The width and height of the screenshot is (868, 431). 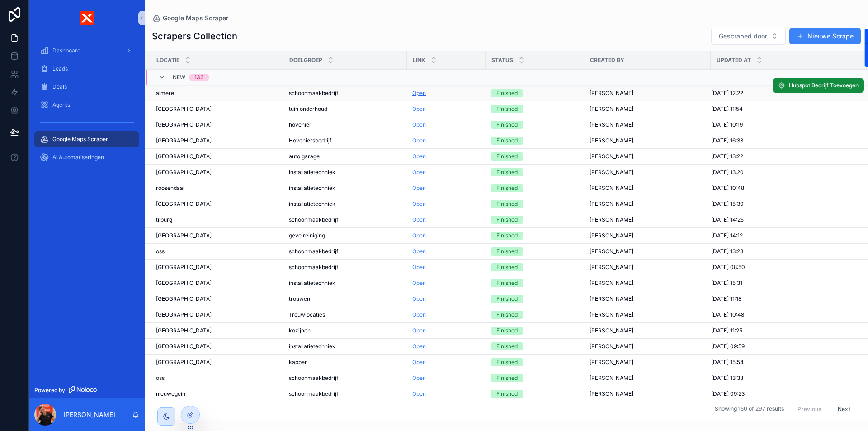 What do you see at coordinates (308, 109) in the screenshot?
I see `span: tuin onderhoud` at bounding box center [308, 109].